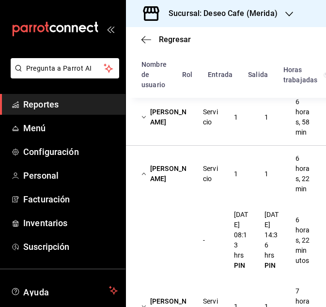 This screenshot has height=307, width=326. Describe the element at coordinates (70, 152) in the screenshot. I see `span: Configuración` at that location.